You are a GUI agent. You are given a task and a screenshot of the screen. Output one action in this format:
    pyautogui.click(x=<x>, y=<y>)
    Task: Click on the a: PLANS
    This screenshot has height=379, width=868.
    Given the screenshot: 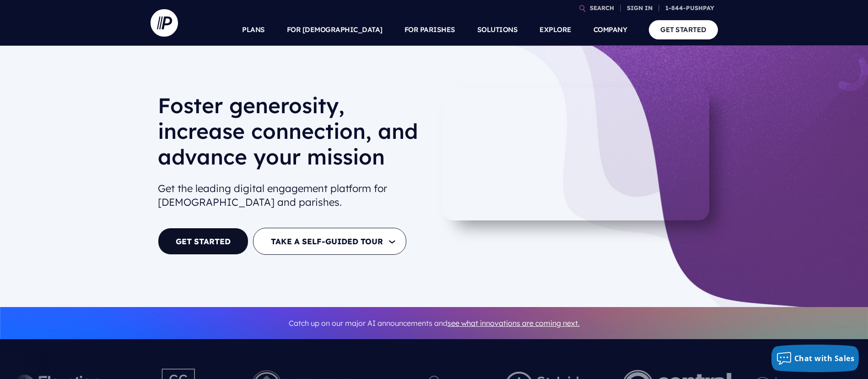 What is the action you would take?
    pyautogui.click(x=254, y=30)
    